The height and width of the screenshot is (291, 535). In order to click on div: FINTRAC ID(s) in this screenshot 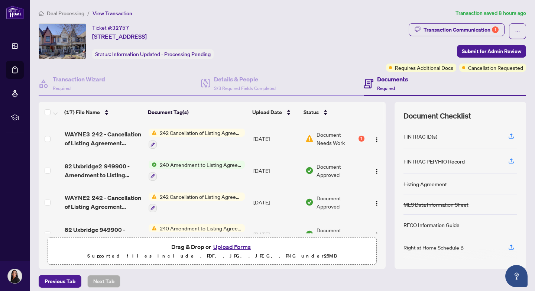, I will do `click(421, 136)`.